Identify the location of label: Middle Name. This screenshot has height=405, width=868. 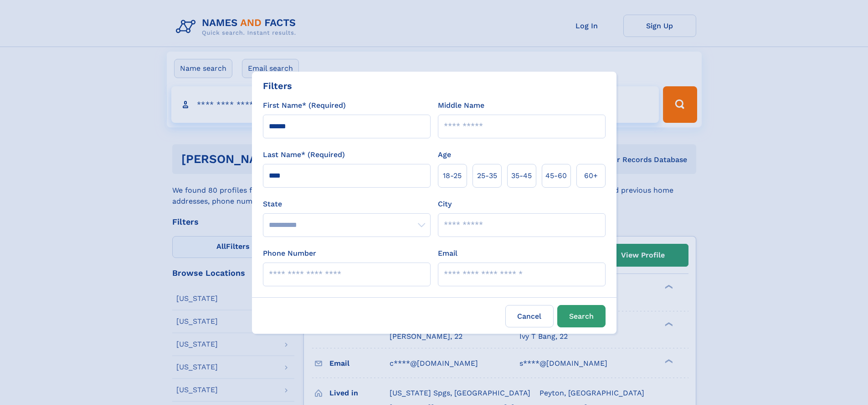
(462, 106).